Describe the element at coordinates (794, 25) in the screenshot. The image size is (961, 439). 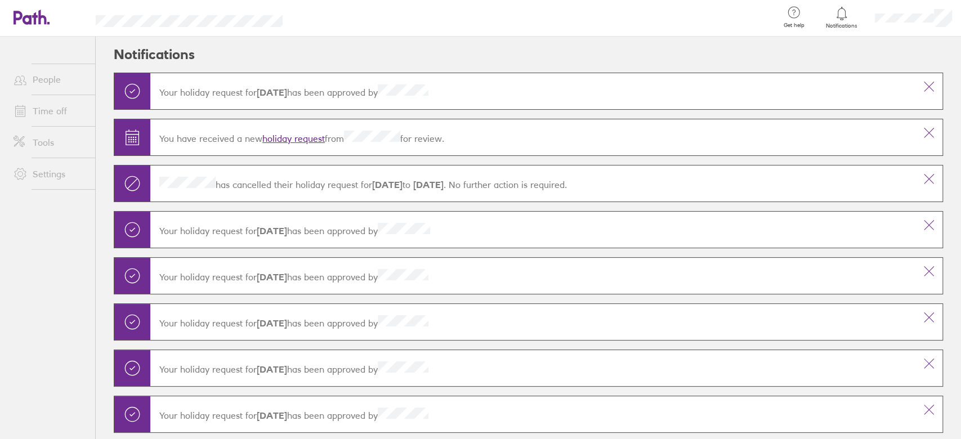
I see `span: Get help` at that location.